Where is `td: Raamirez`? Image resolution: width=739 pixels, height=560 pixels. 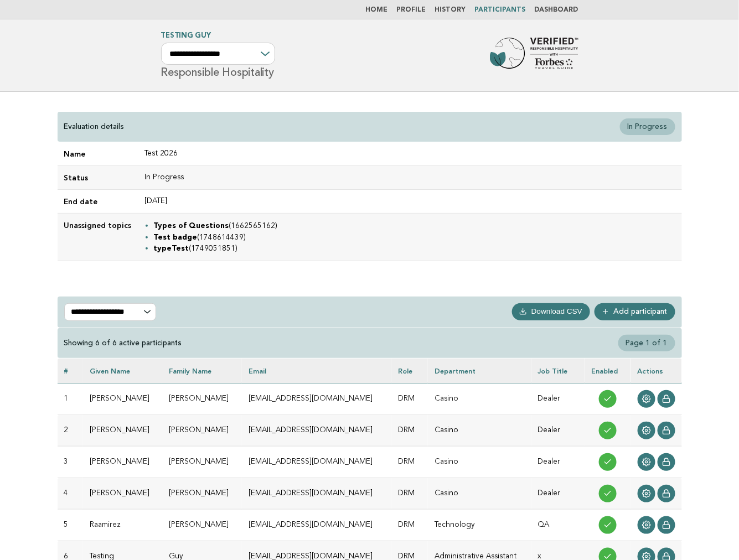 td: Raamirez is located at coordinates (122, 525).